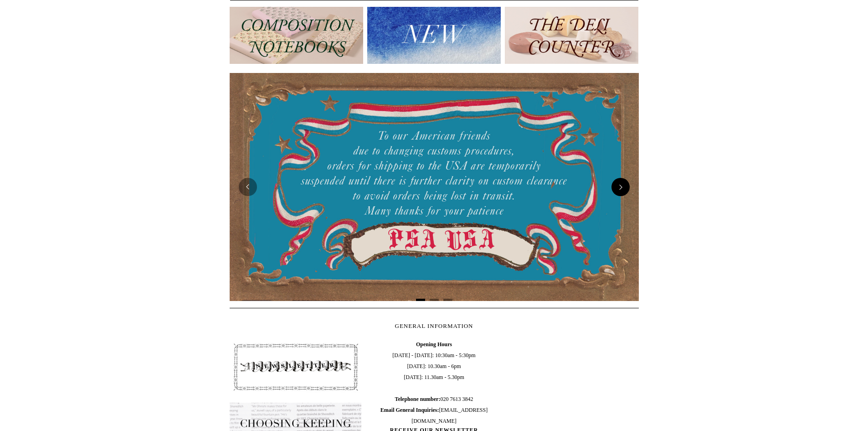  What do you see at coordinates (296, 35) in the screenshot?
I see `img: 202302 Composition ledgers.jpg__PID:69722ee6-fa44-49dd-a067-31375e5d54ec` at bounding box center [296, 35].